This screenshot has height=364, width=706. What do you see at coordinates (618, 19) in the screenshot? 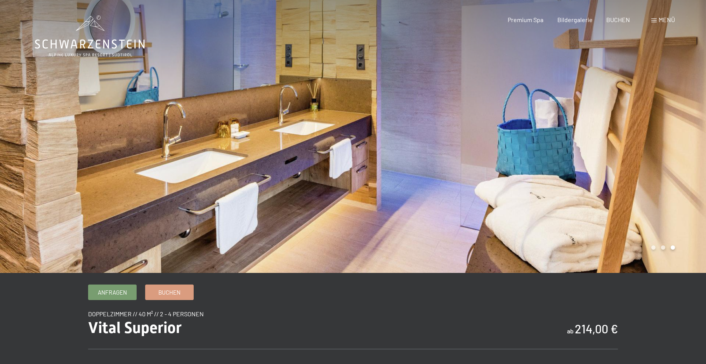
I see `a: BUCHEN` at bounding box center [618, 19].